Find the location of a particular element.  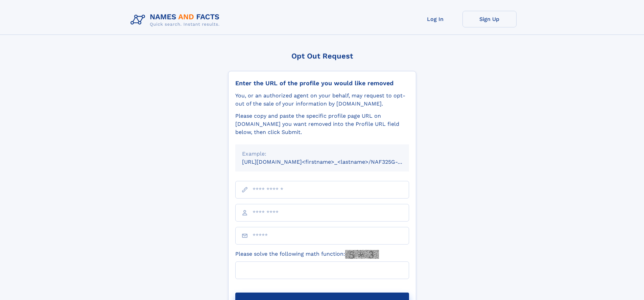

div: You, or an authorized agent on your behalf, may request to opt-out of the sale of your informatio... is located at coordinates (322, 100).